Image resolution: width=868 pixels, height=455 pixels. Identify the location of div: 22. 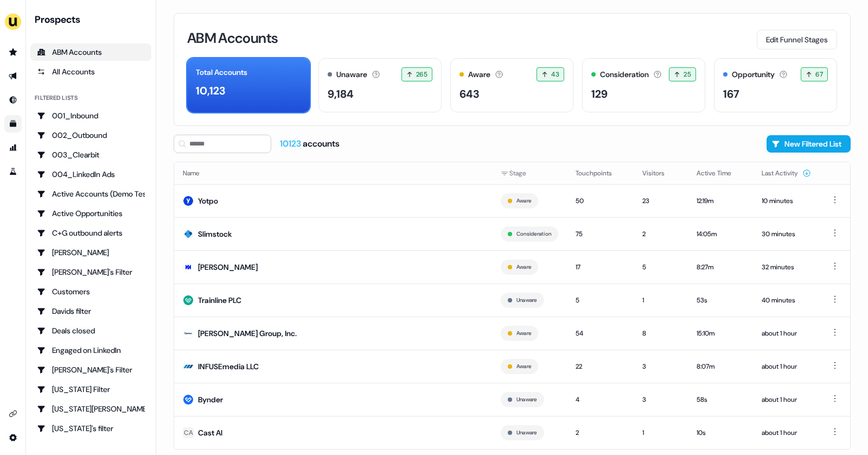
(600, 367).